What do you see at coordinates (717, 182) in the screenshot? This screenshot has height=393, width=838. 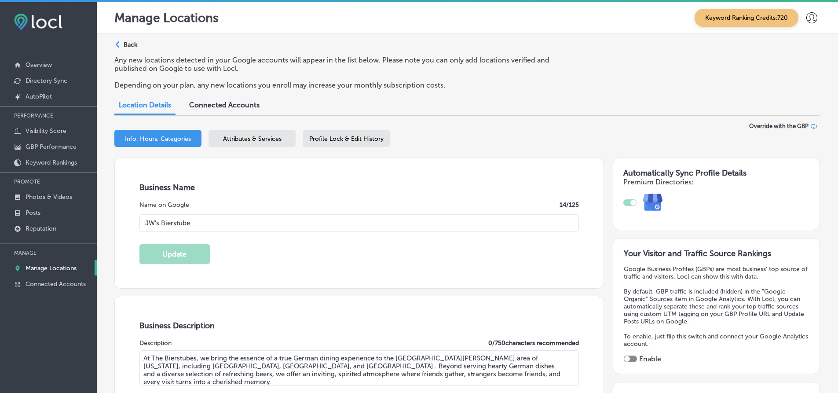 I see `h4: Premium Directories:` at bounding box center [717, 182].